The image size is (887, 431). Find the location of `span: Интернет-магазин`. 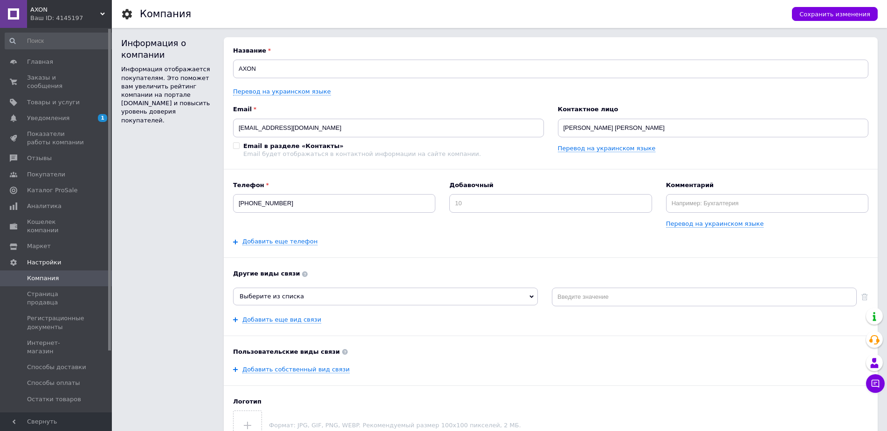

span: Интернет-магазин is located at coordinates (56, 348).